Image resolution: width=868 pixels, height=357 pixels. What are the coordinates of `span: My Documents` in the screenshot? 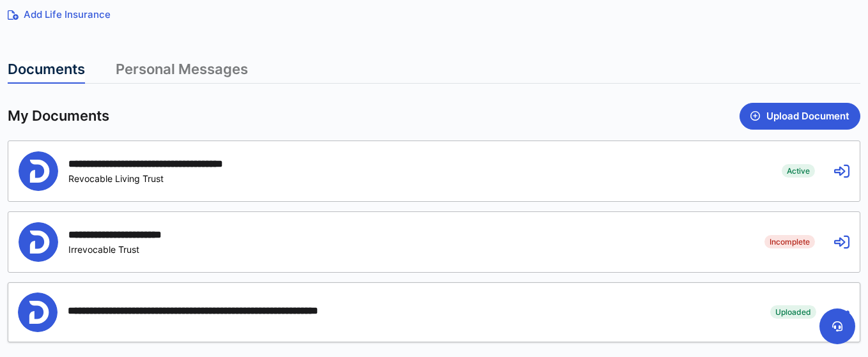 It's located at (58, 116).